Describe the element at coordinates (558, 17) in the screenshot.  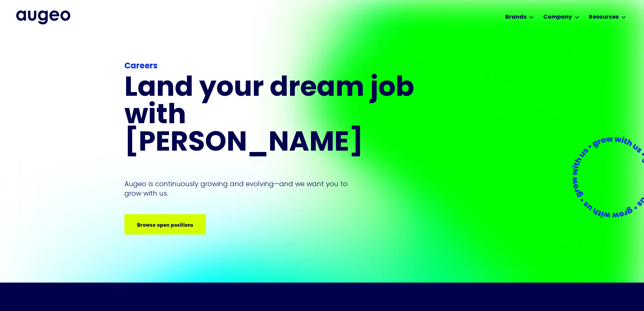
I see `div: Company` at that location.